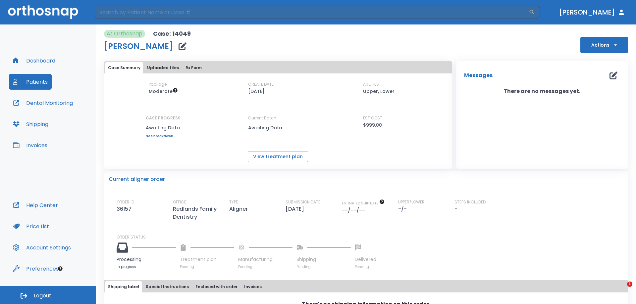 The height and width of the screenshot is (304, 636). Describe the element at coordinates (470, 202) in the screenshot. I see `p: STEPS INCLUDED` at that location.